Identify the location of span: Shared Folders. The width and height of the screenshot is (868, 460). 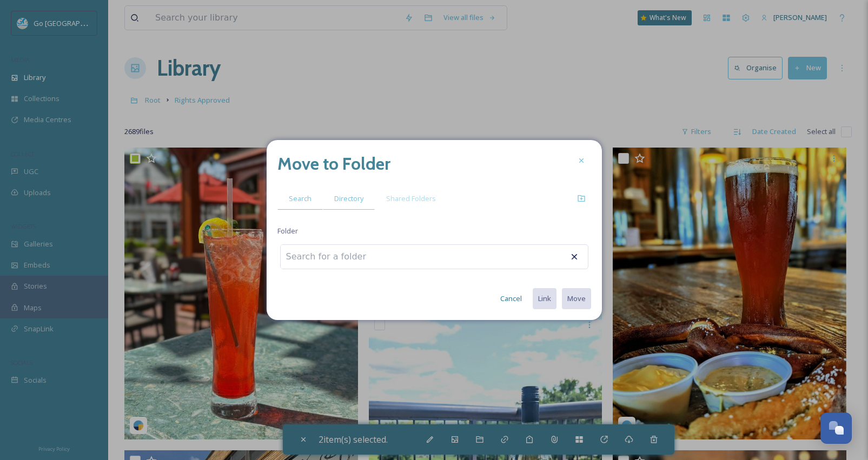
(411, 198).